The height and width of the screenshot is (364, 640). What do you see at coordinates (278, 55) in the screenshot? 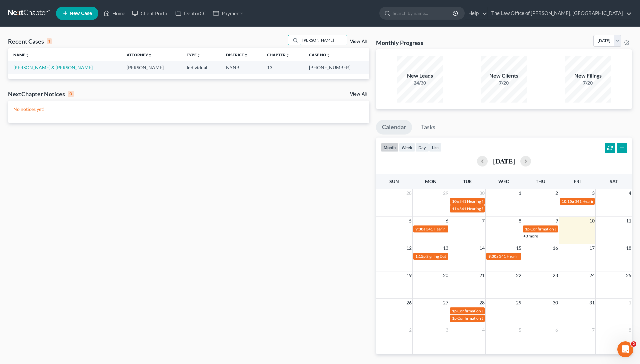
I see `a: Chapterunfold_more` at bounding box center [278, 55].